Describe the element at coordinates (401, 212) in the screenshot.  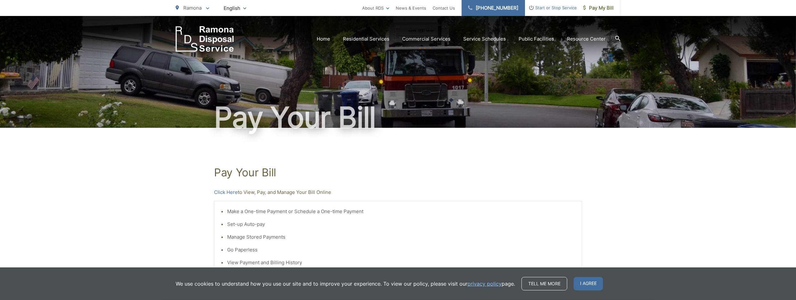
I see `li: Make a One-time Payment or Schedule a One-time Payment` at that location.